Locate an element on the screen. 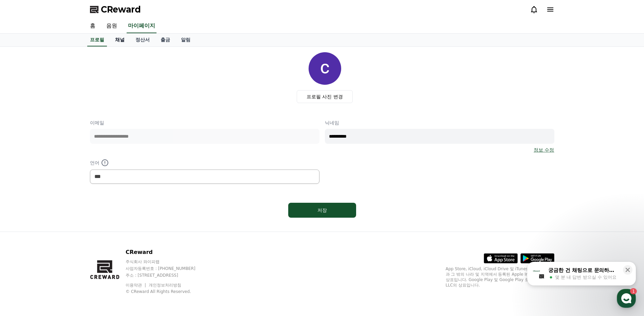 Image resolution: width=644 pixels, height=316 pixels. a: 개인정보처리방침 is located at coordinates (165, 285).